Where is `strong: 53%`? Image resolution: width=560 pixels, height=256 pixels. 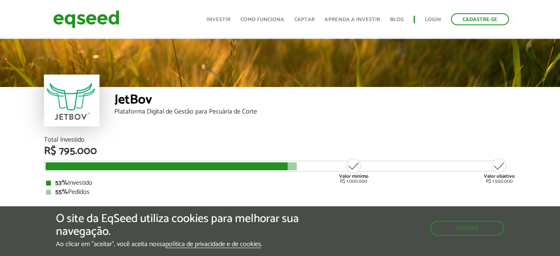
strong: 53% is located at coordinates (61, 183).